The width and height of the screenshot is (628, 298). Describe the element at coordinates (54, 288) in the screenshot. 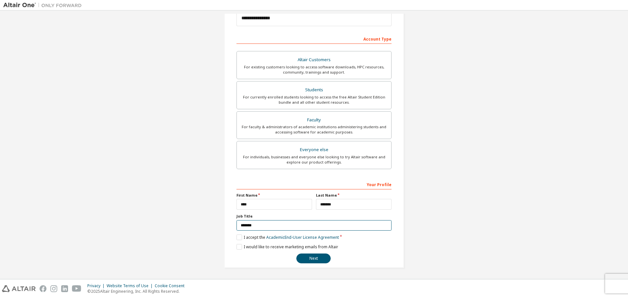

I see `img: instagram.svg` at that location.